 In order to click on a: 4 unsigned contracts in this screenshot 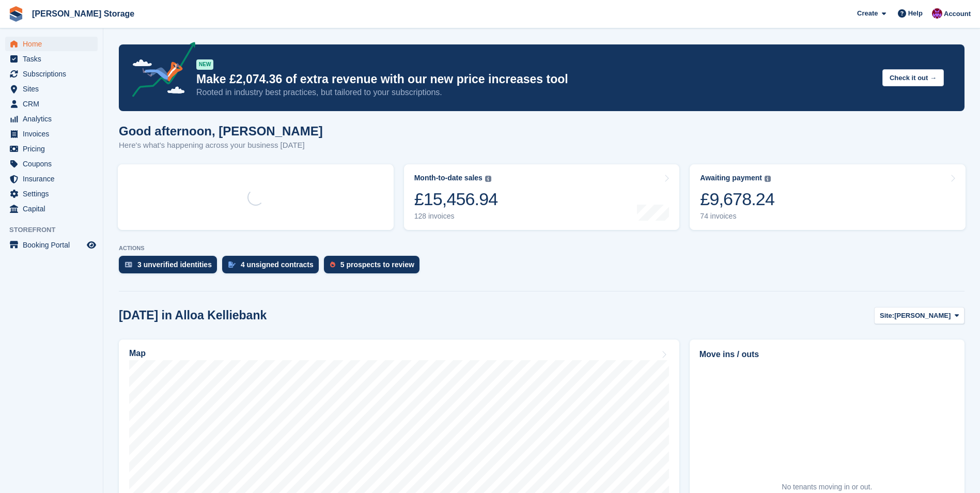, I will do `click(273, 267)`.